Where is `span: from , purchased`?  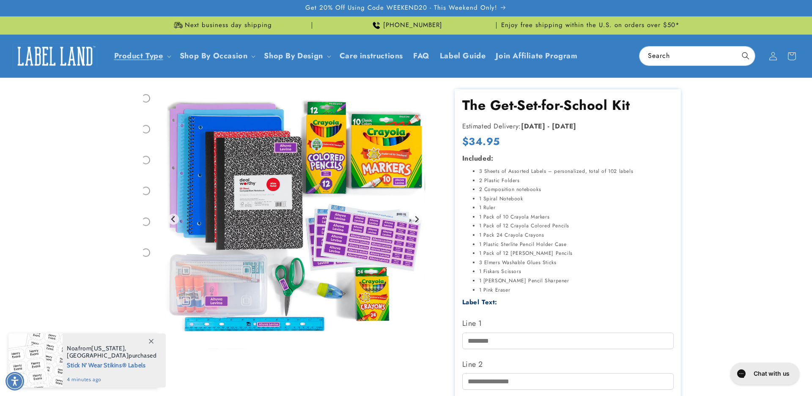 span: from , purchased is located at coordinates (112, 352).